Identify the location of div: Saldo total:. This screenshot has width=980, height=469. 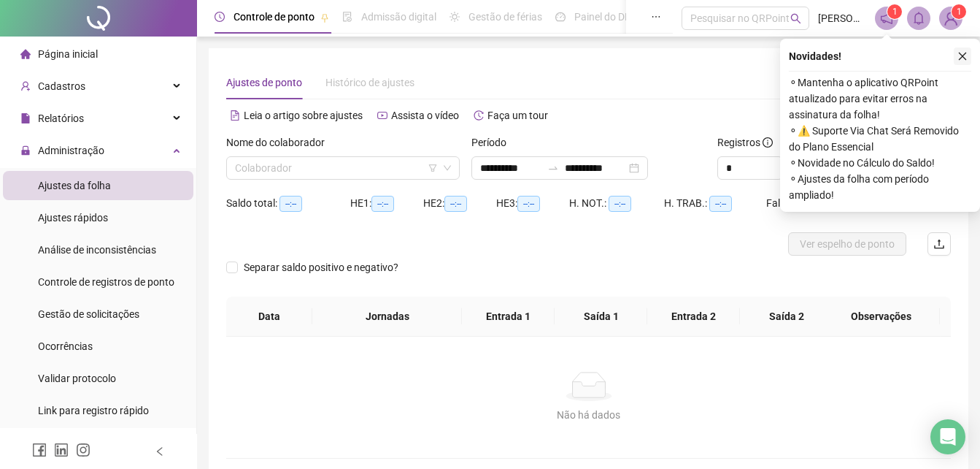
(288, 203).